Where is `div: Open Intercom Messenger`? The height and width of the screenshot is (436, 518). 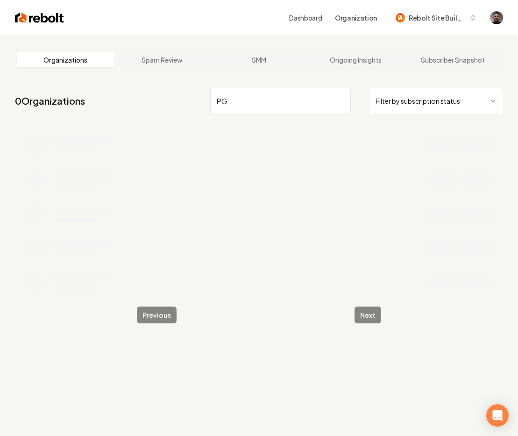 div: Open Intercom Messenger is located at coordinates (498, 416).